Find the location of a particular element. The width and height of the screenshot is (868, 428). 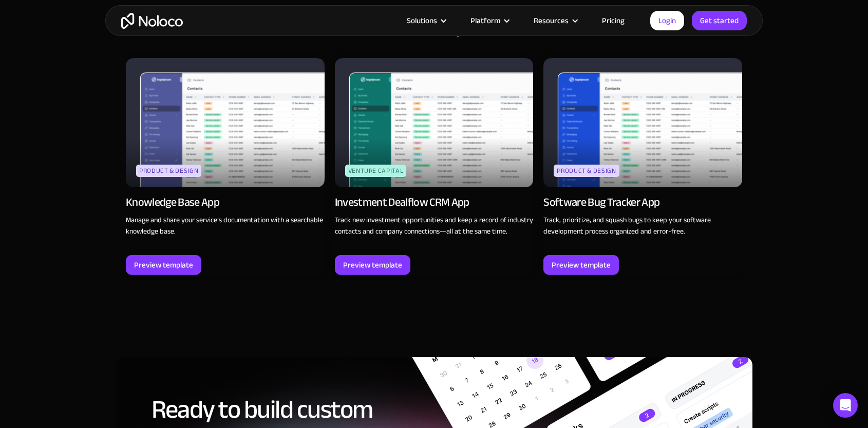

a: Product & DesignKnowledge Base AppManage and share your service’s documentation with a searchable... is located at coordinates (225, 166).